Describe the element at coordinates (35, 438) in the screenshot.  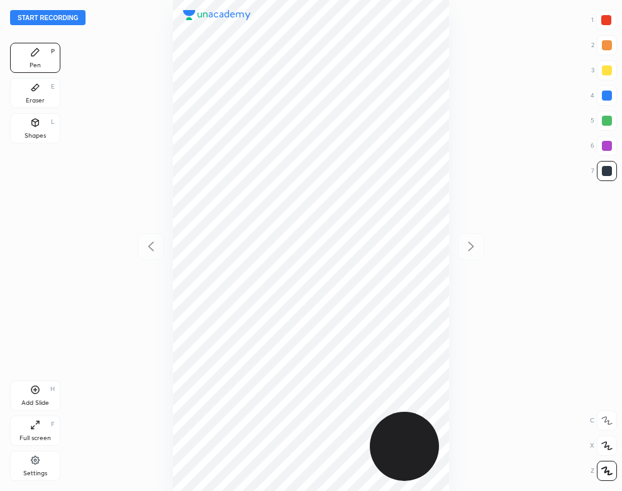
I see `div: Full screen` at that location.